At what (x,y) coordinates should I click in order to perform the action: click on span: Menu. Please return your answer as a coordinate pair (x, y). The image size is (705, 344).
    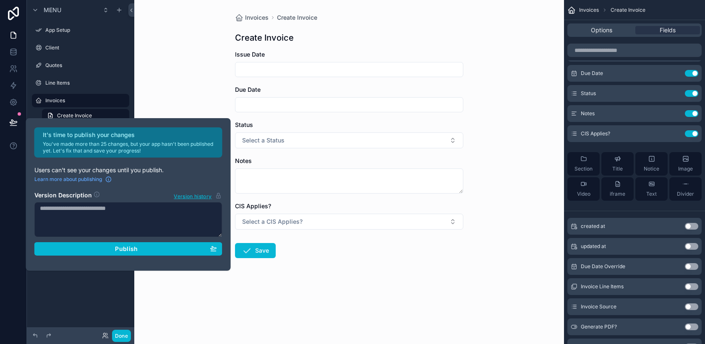
    Looking at the image, I should click on (52, 10).